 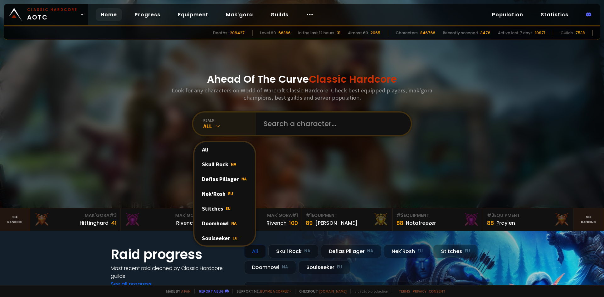 What do you see at coordinates (237, 33) in the screenshot?
I see `div: 206427` at bounding box center [237, 33].